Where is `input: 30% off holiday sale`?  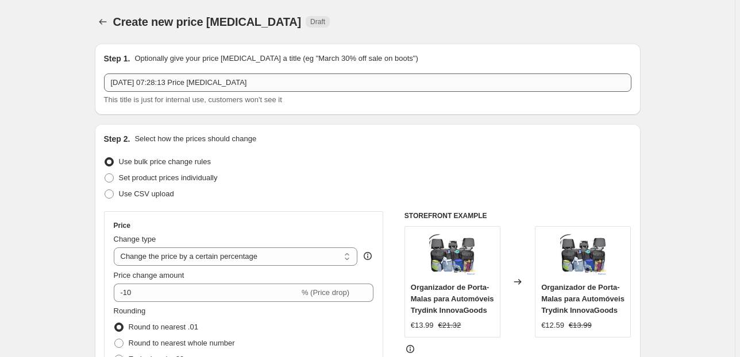
input: 30% off holiday sale is located at coordinates (368, 83).